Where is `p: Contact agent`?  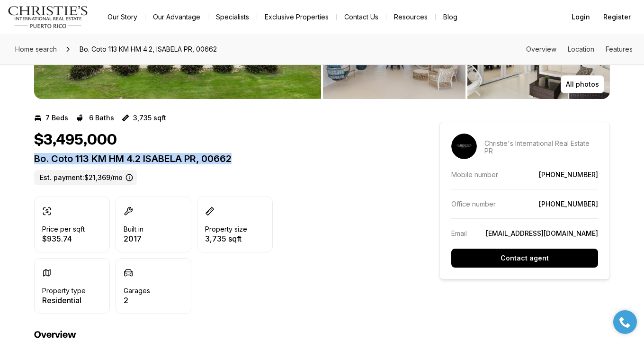
p: Contact agent is located at coordinates (525, 259).